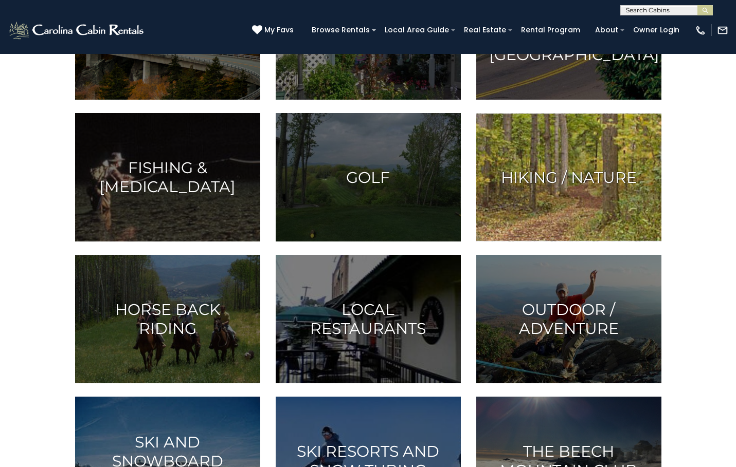 The height and width of the screenshot is (467, 736). I want to click on a: Hiking / Nature, so click(568, 177).